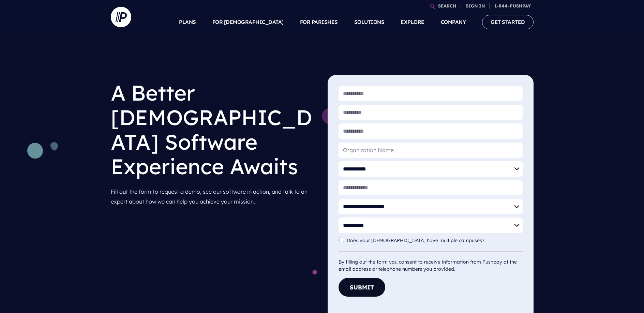 The image size is (644, 313). I want to click on button: Submit, so click(362, 287).